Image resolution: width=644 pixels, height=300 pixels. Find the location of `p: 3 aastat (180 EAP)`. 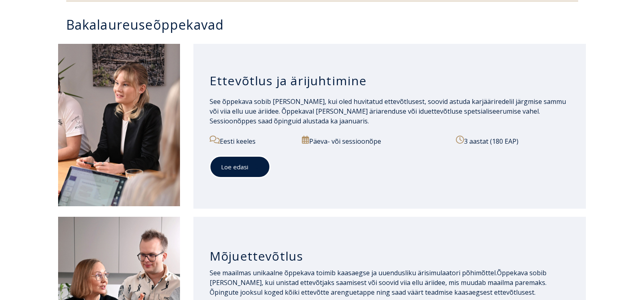

p: 3 aastat (180 EAP) is located at coordinates (513, 141).